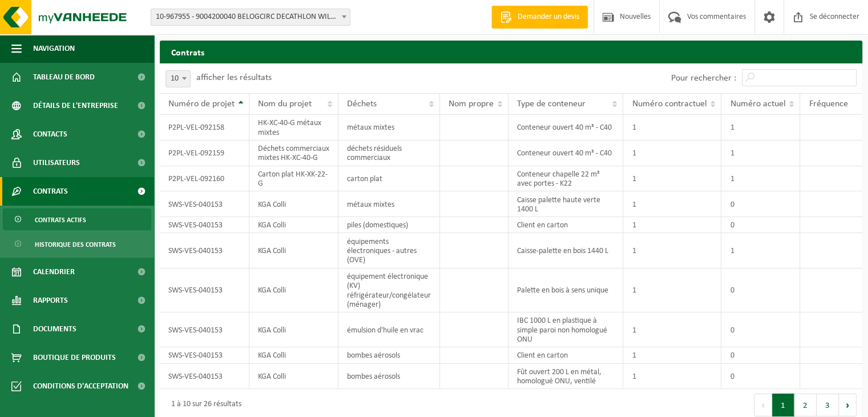 The height and width of the screenshot is (417, 868). Describe the element at coordinates (669, 104) in the screenshot. I see `font: Numéro contractuel` at that location.